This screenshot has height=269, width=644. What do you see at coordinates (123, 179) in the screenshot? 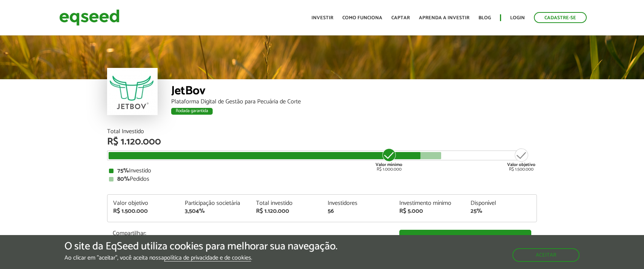
I see `strong: 80%` at bounding box center [123, 179].